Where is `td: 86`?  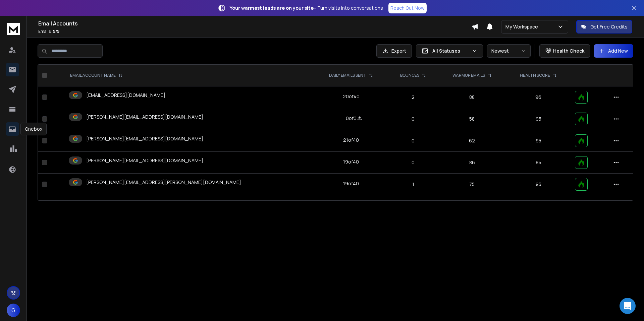 td: 86 is located at coordinates (472, 163).